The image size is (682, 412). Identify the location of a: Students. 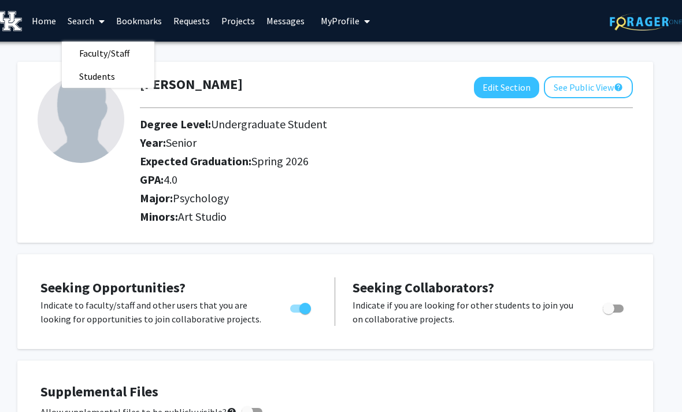
(108, 76).